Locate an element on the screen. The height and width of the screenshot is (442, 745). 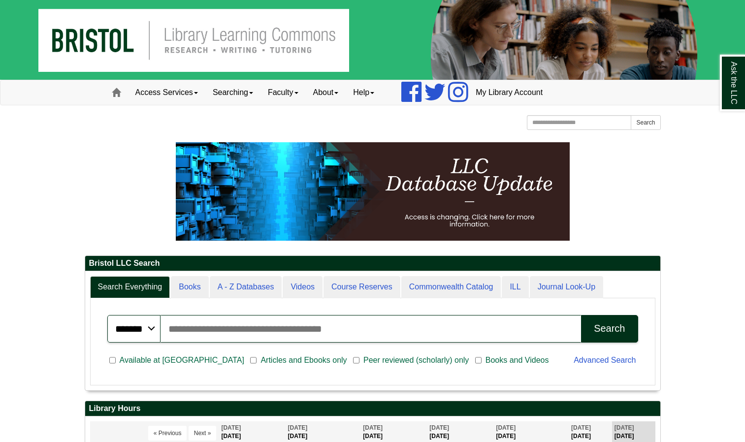
span: Peer reviewed (scholarly) only is located at coordinates (416, 361).